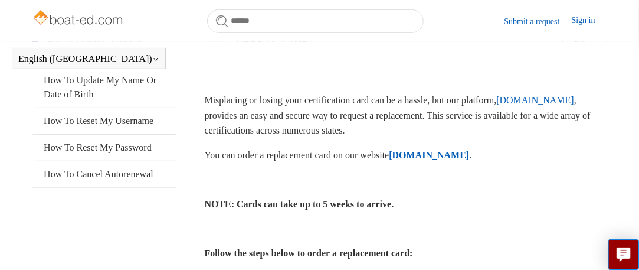 The height and width of the screenshot is (270, 639). Describe the element at coordinates (538, 21) in the screenshot. I see `a: Submit a request` at that location.